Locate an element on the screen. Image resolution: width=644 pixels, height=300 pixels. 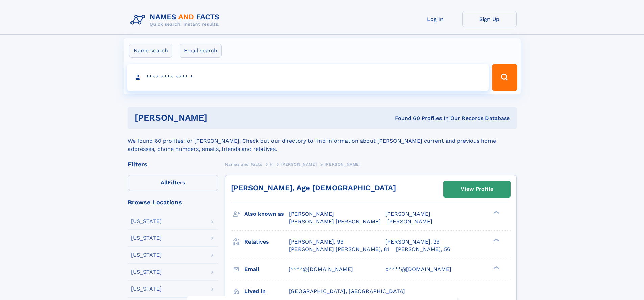
img: Logo Names and Facts is located at coordinates (177, 20).